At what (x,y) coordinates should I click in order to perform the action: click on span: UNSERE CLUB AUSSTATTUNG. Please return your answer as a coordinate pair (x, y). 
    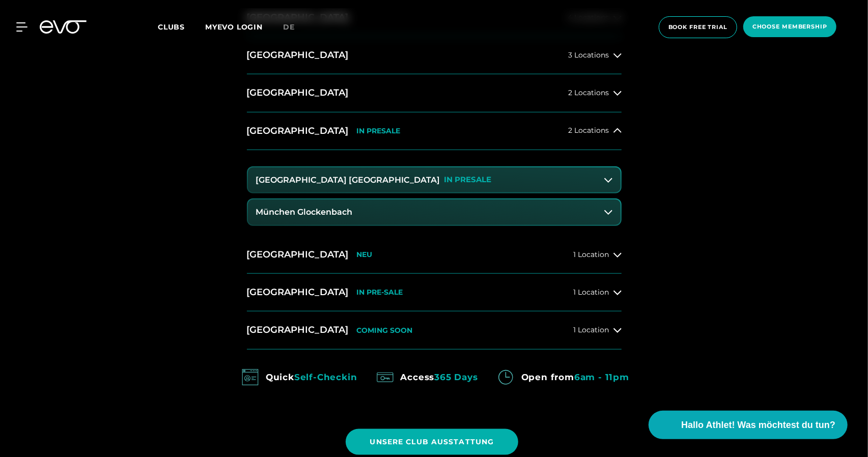
    Looking at the image, I should click on (432, 441).